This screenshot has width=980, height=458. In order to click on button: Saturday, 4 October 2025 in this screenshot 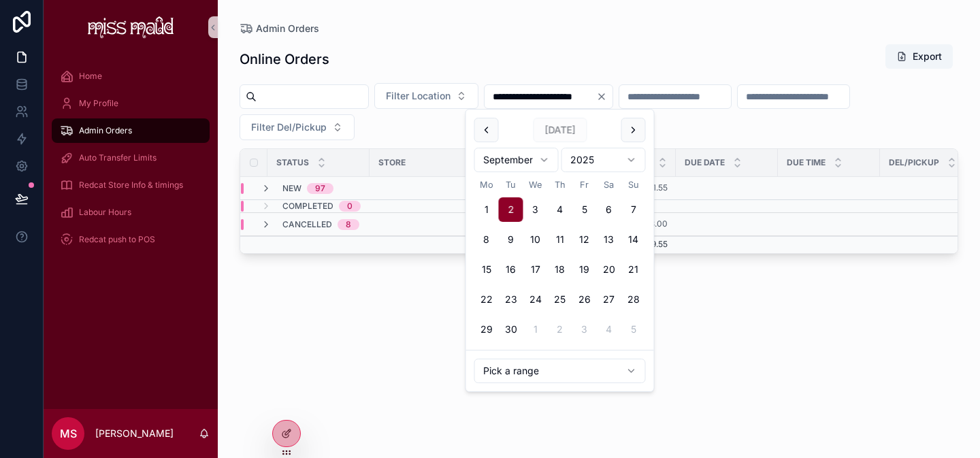, I will do `click(609, 330)`.